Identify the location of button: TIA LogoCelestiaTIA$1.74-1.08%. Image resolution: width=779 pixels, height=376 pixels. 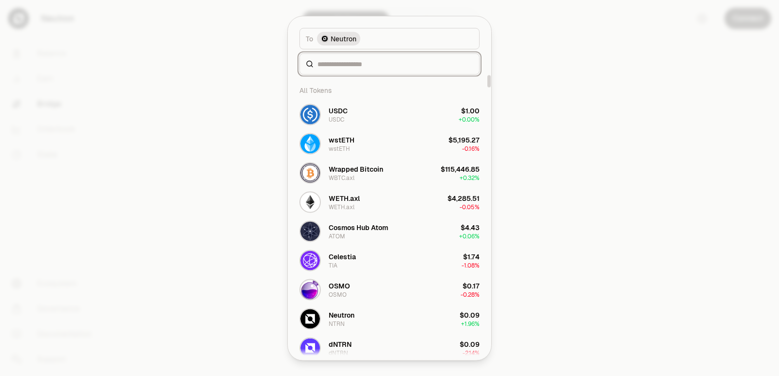
(389, 260).